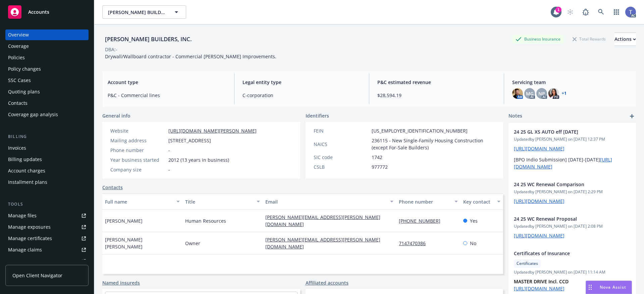  I want to click on a: Manage exposures, so click(47, 227).